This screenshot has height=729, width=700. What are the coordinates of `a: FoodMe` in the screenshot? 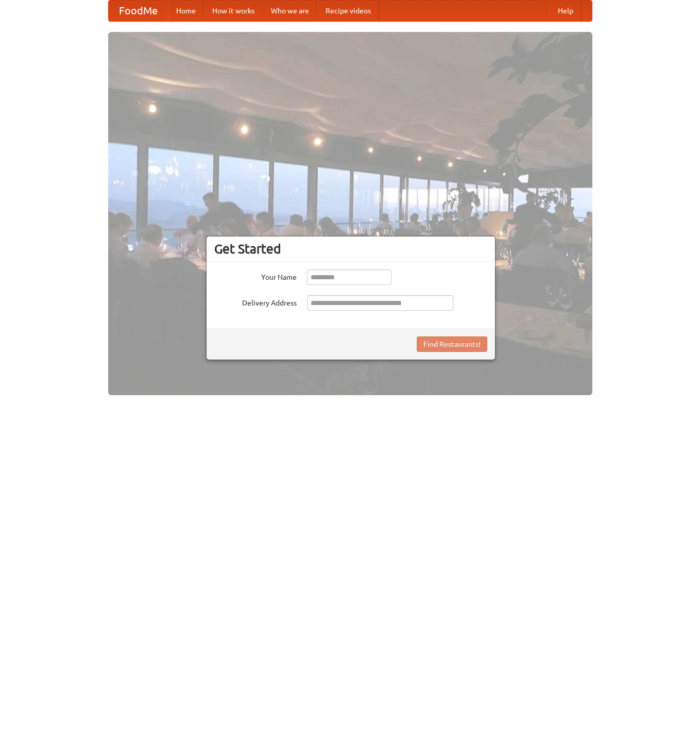 It's located at (139, 11).